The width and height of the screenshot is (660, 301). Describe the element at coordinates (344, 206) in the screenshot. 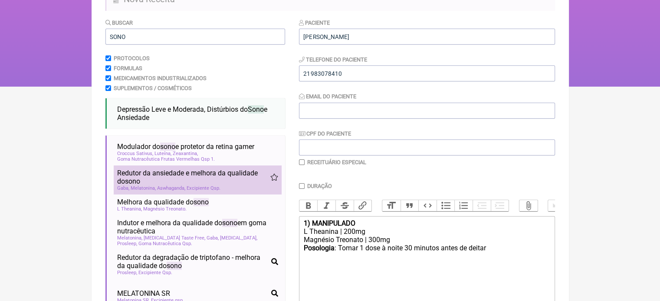

I see `button: Strikethrough` at that location.